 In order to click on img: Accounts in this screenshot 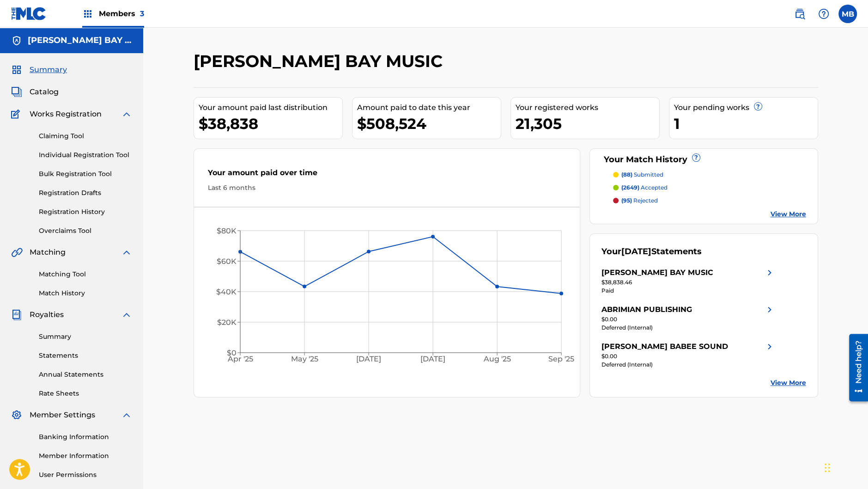, I will do `click(17, 41)`.